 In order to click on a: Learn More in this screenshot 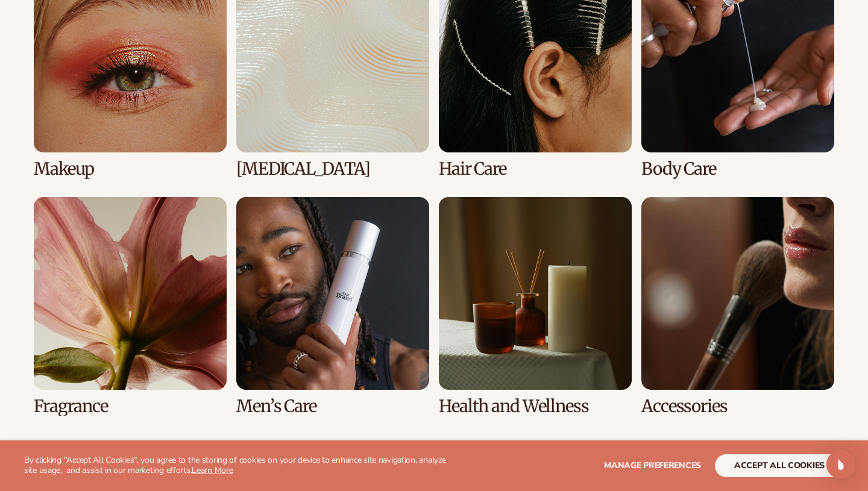, I will do `click(212, 470)`.